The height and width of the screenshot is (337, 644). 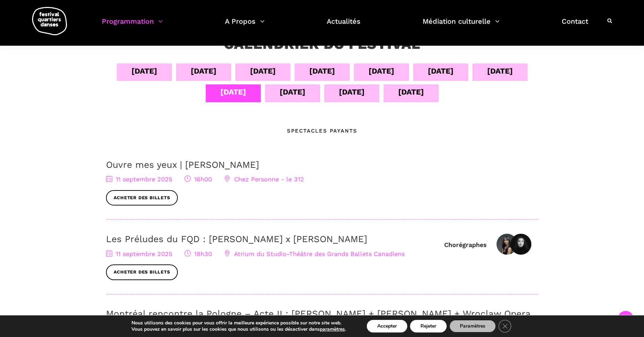 I want to click on button: paramètres, so click(x=332, y=329).